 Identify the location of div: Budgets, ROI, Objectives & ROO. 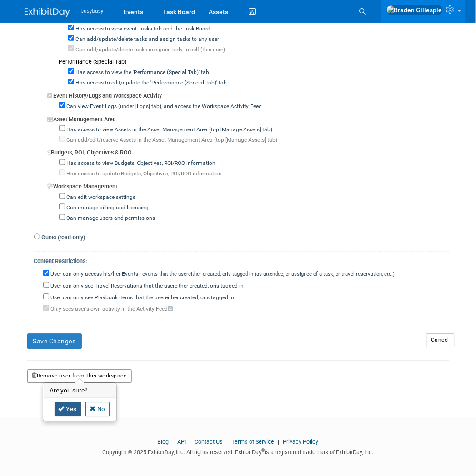
(248, 150).